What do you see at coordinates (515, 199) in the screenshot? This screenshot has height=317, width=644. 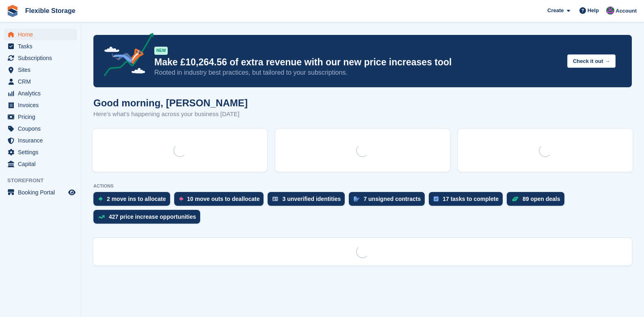 I see `img: deal-1b604bf984904fb50ccaf53a9ad4b4a5d6e5aea283cecdc64d6e3604feb123c2.svg` at bounding box center [515, 199].